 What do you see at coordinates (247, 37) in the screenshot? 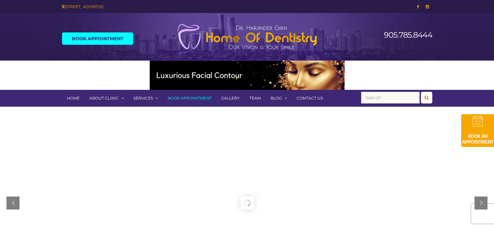
I see `img: Home of Dentistry` at bounding box center [247, 37].